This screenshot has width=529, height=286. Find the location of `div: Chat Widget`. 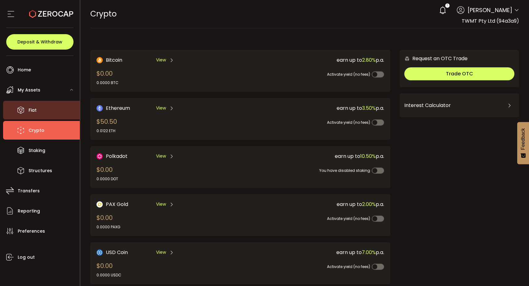

div: Chat Widget is located at coordinates (513, 271).